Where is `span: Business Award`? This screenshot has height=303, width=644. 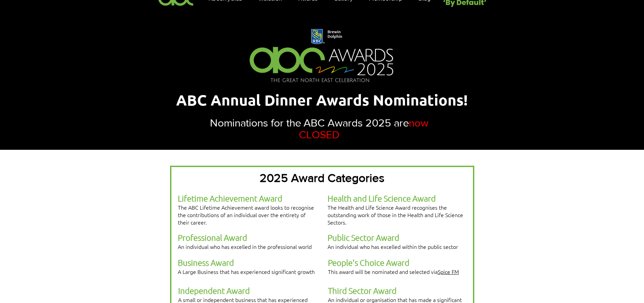 span: Business Award is located at coordinates (206, 262).